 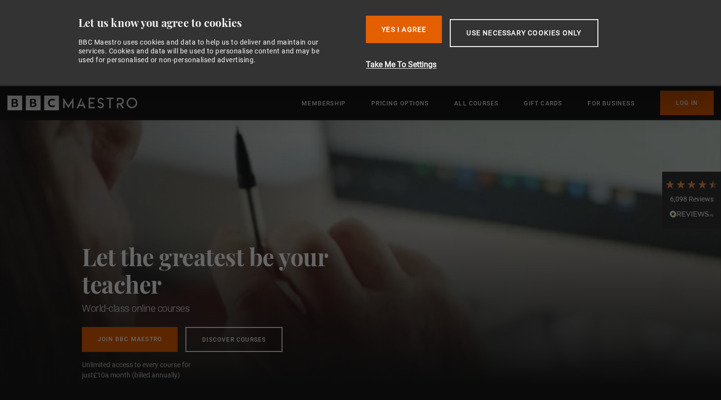 I want to click on div: 6,098 ReviewsRead All Reviews, so click(x=692, y=200).